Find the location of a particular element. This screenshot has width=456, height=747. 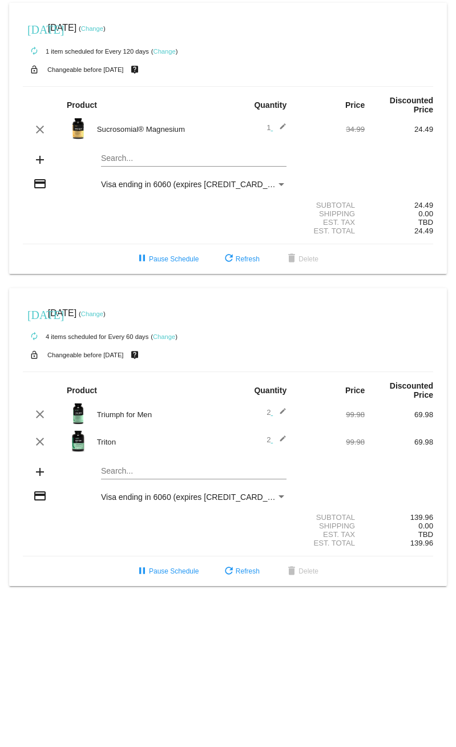

span: 139.96 is located at coordinates (422, 543).